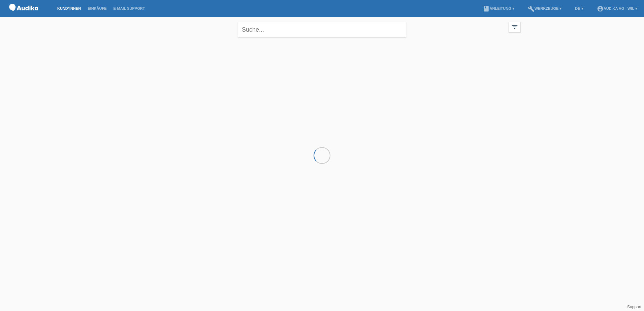 The height and width of the screenshot is (311, 644). Describe the element at coordinates (579, 8) in the screenshot. I see `a: DE ▾` at that location.